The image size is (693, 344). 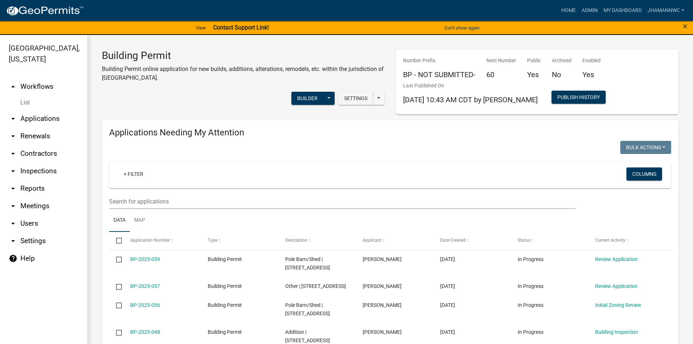 What do you see at coordinates (372, 240) in the screenshot?
I see `span: Applicant` at bounding box center [372, 240].